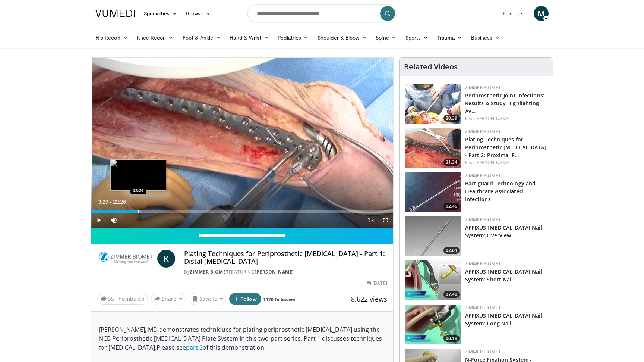  What do you see at coordinates (514, 13) in the screenshot?
I see `a: Favorites` at bounding box center [514, 13].